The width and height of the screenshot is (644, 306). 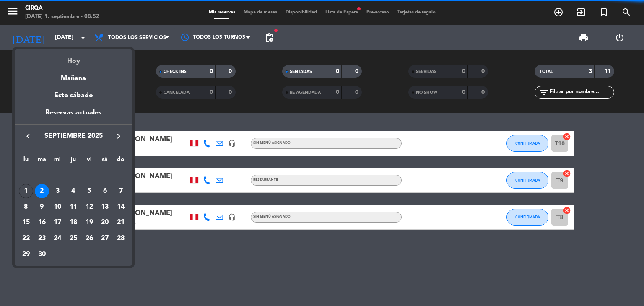 I want to click on td: 27 de septiembre de 2025, so click(x=106, y=239).